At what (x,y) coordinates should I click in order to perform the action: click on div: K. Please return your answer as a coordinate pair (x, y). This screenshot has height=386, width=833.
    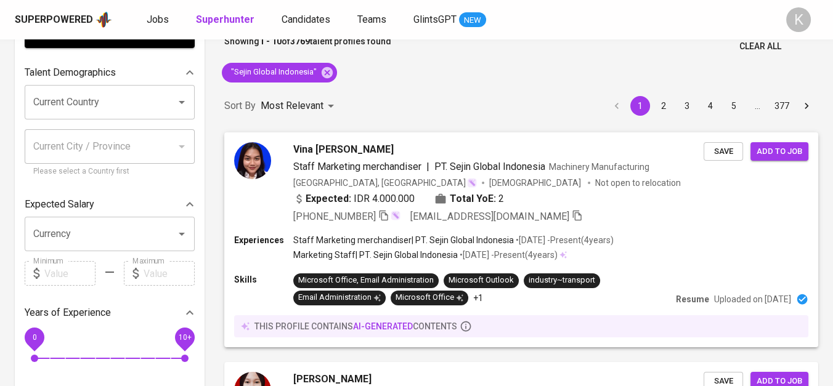
    Looking at the image, I should click on (799, 20).